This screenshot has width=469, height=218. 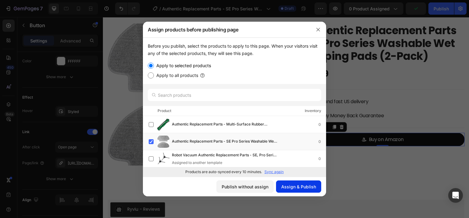 I want to click on button: Assign & Publish, so click(x=299, y=187).